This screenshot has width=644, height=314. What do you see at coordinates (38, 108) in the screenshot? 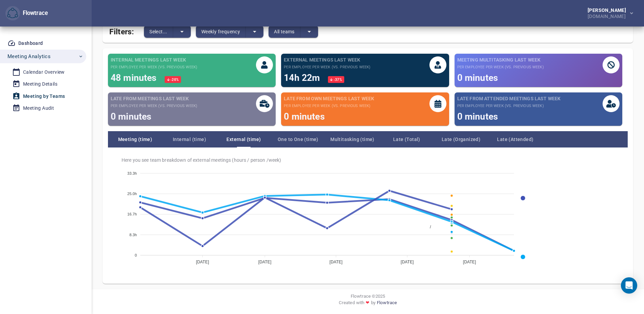
I see `div: Meeting Audit` at bounding box center [38, 108].